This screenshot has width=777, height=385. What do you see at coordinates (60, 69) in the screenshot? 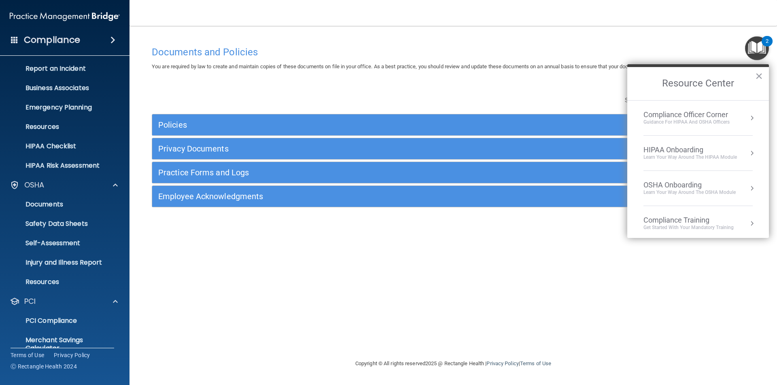
I see `p: Report an Incident` at bounding box center [60, 69].